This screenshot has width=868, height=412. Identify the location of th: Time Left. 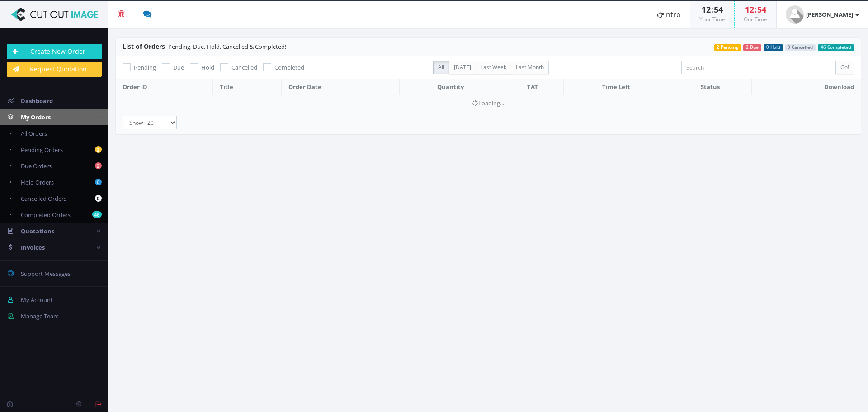
(616, 88).